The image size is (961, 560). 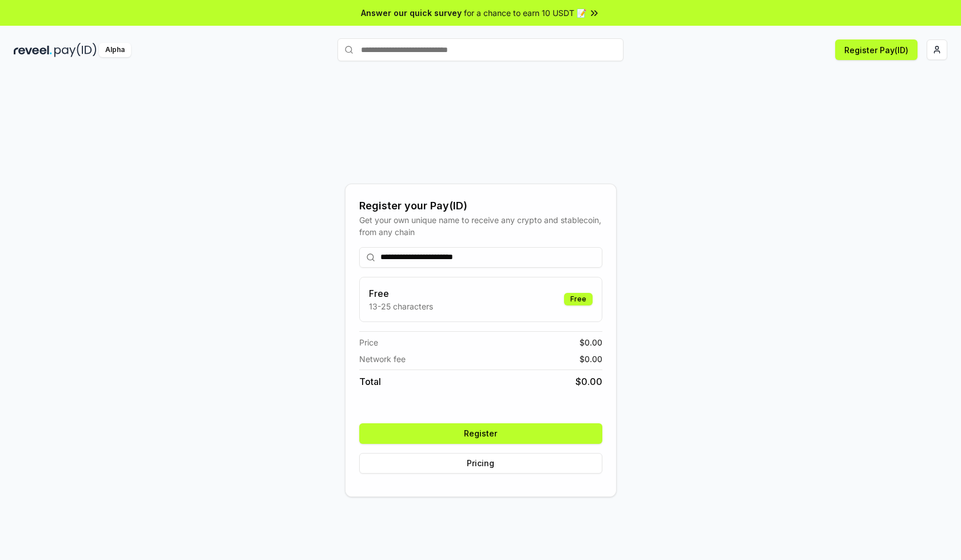 What do you see at coordinates (481, 463) in the screenshot?
I see `button: Pricing` at bounding box center [481, 463].